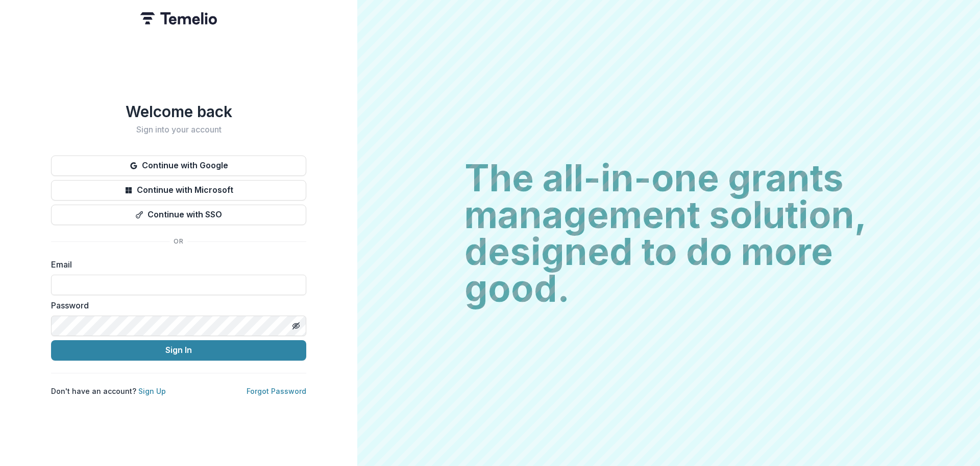 The width and height of the screenshot is (980, 466). What do you see at coordinates (175, 264) in the screenshot?
I see `label: Email` at bounding box center [175, 264].